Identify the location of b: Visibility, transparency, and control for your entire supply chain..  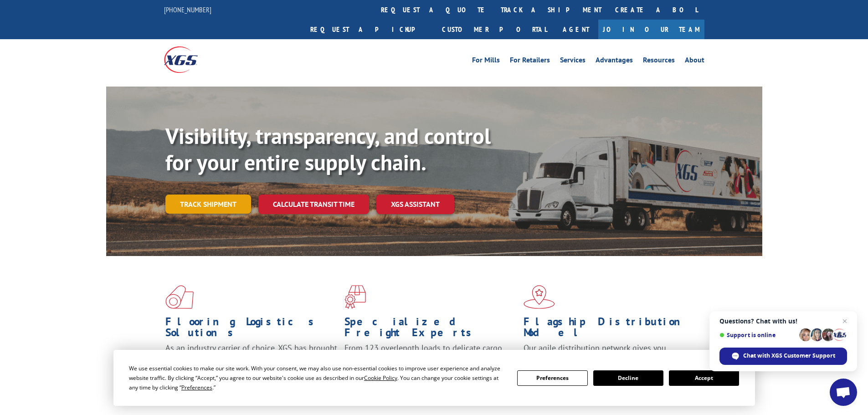
(328, 149).